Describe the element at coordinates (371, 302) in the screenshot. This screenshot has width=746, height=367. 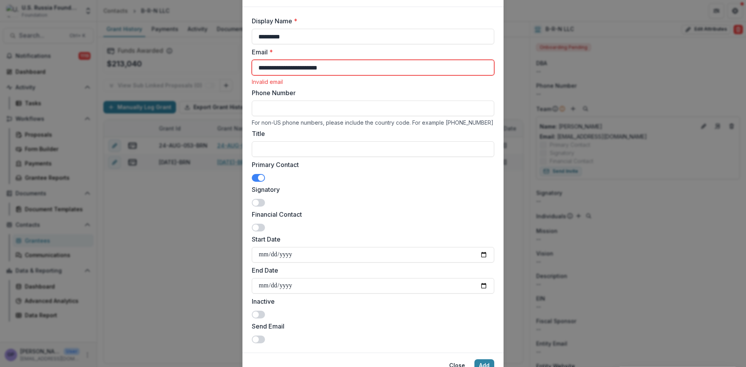
I see `label: Inactive` at that location.